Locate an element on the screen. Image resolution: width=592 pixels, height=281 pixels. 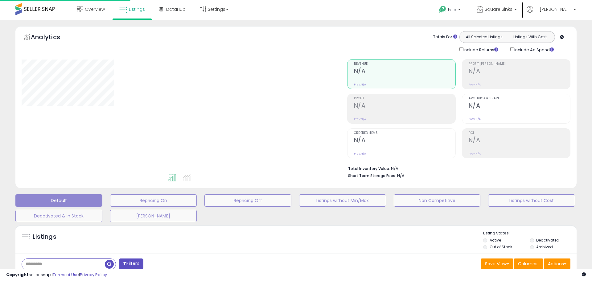
span: N/A is located at coordinates (401, 175).